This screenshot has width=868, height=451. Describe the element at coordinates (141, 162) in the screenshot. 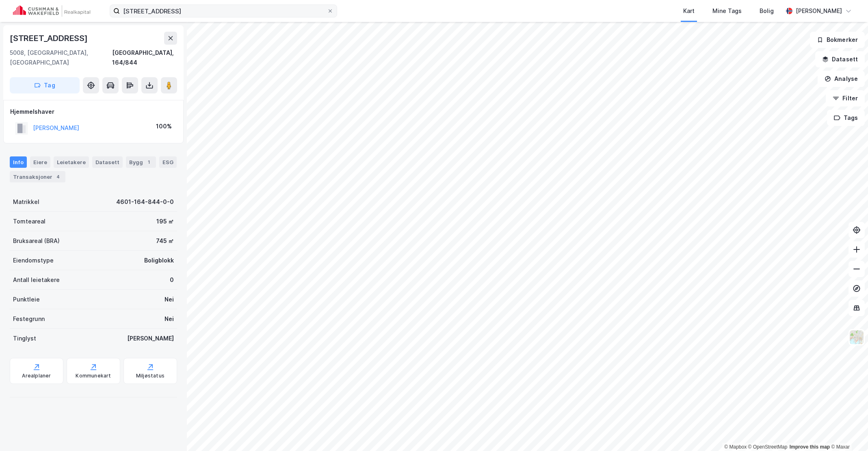

I see `div: Bygg` at that location.